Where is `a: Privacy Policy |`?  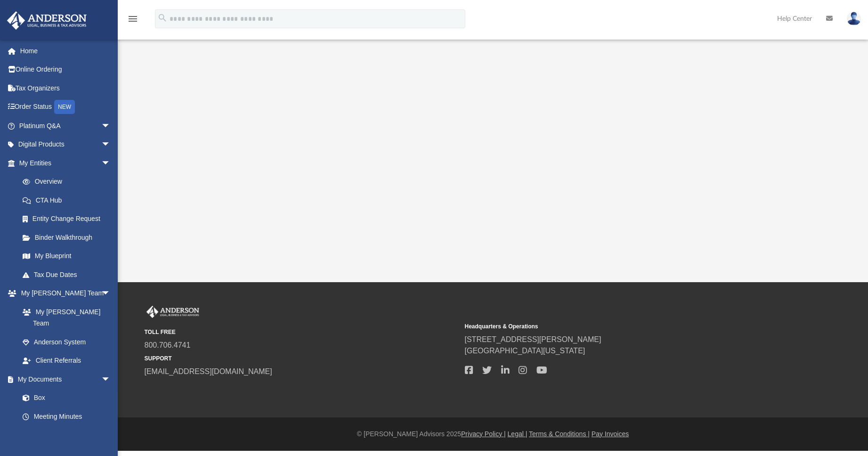 a: Privacy Policy | is located at coordinates (483, 434).